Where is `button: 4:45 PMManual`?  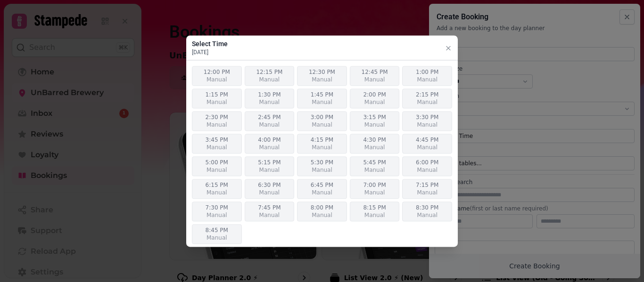
button: 4:45 PMManual is located at coordinates (427, 143).